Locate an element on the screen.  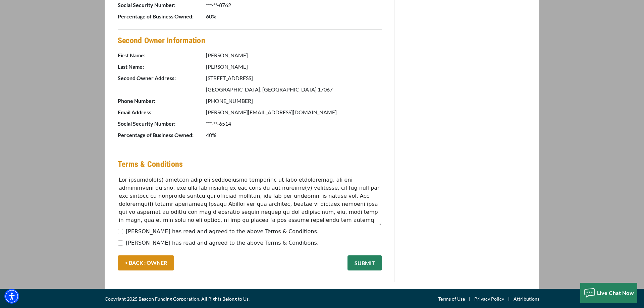
span: Copyright 2025 Beacon Funding Corporation. All Rights Belong to Us. is located at coordinates (177, 299).